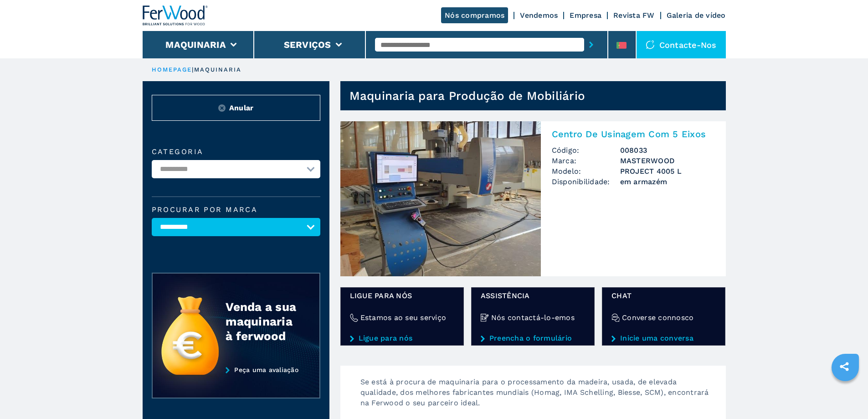 The height and width of the screenshot is (419, 868). Describe the element at coordinates (218, 70) in the screenshot. I see `p: maquinaria` at that location.